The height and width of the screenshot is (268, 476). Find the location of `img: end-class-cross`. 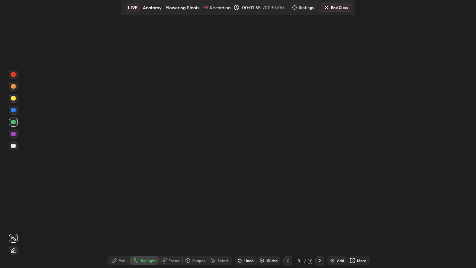

img: end-class-cross is located at coordinates (326, 7).